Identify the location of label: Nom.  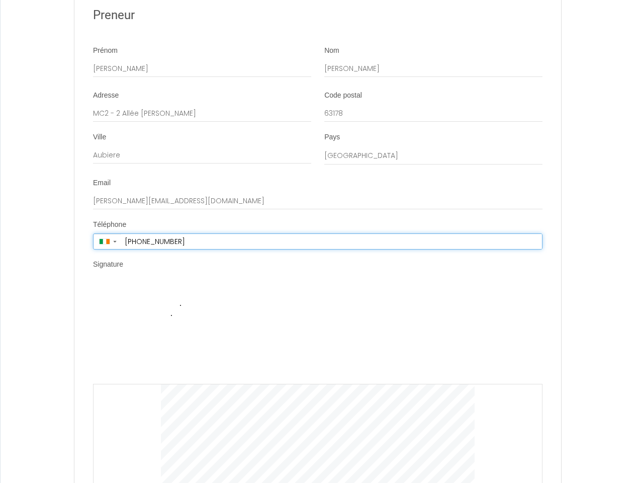
(332, 51).